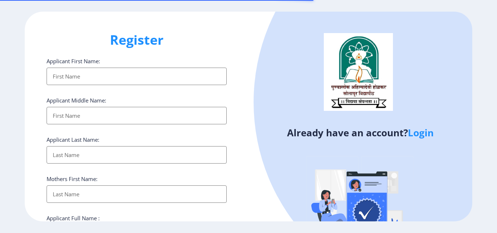 This screenshot has height=233, width=497. Describe the element at coordinates (136, 40) in the screenshot. I see `h1: Register` at that location.